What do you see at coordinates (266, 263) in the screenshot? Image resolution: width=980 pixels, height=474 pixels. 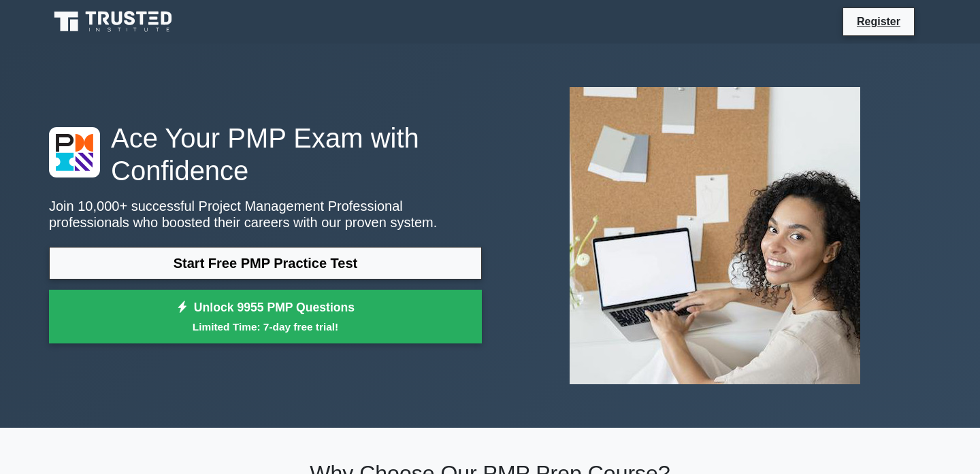 I see `a: Start Free PMP Practice Test` at bounding box center [266, 263].